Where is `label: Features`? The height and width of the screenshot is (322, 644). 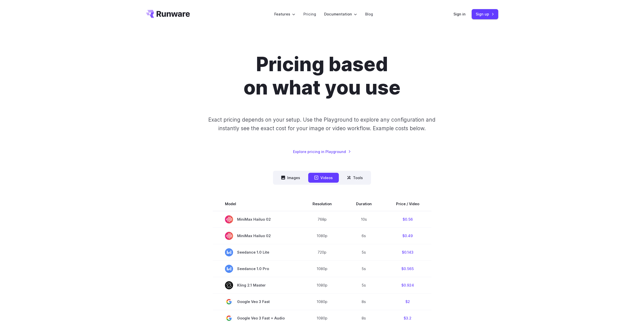
label: Features is located at coordinates (285, 14).